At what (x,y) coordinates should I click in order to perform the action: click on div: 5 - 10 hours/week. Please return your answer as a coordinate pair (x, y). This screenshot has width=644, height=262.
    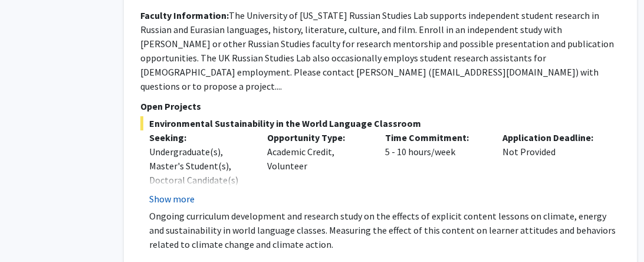
    Looking at the image, I should click on (435, 168).